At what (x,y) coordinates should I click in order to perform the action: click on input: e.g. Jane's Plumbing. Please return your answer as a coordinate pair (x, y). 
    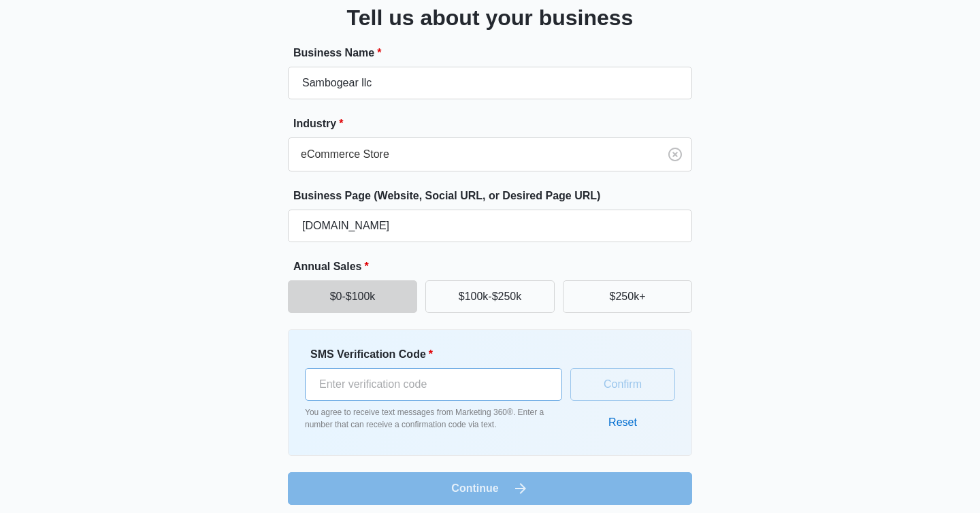
    Looking at the image, I should click on (490, 83).